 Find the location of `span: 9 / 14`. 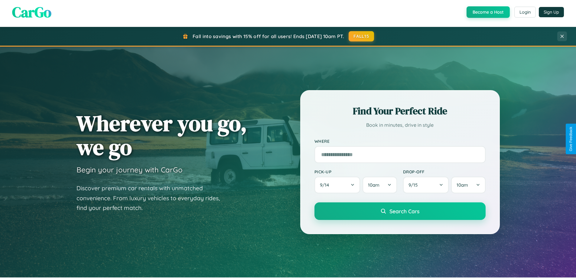

span: 9 / 14 is located at coordinates (326, 185).